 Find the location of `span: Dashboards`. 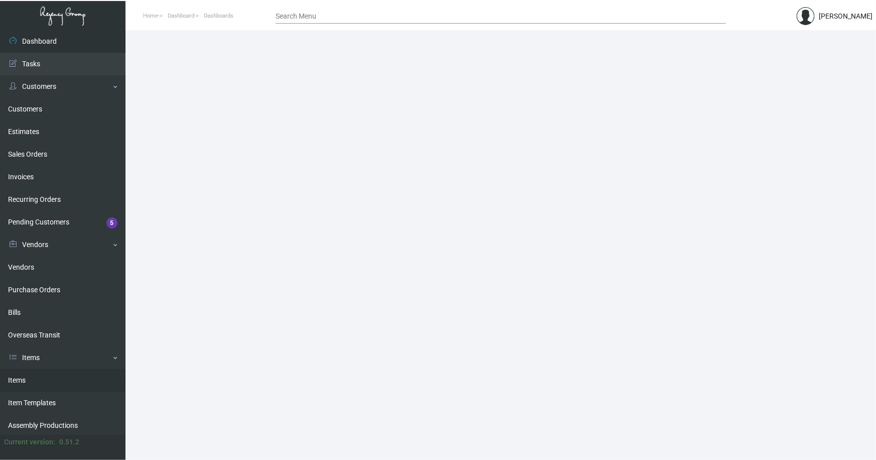

span: Dashboards is located at coordinates (218, 16).